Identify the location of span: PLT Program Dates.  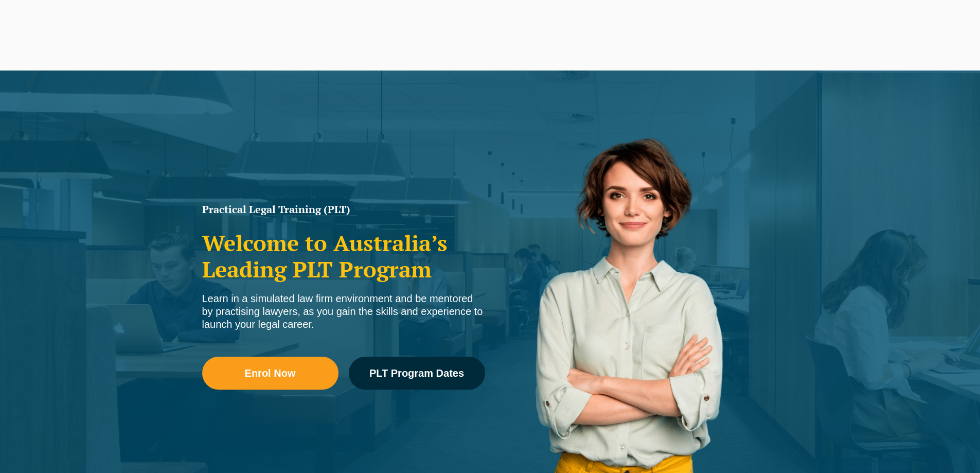
(417, 373).